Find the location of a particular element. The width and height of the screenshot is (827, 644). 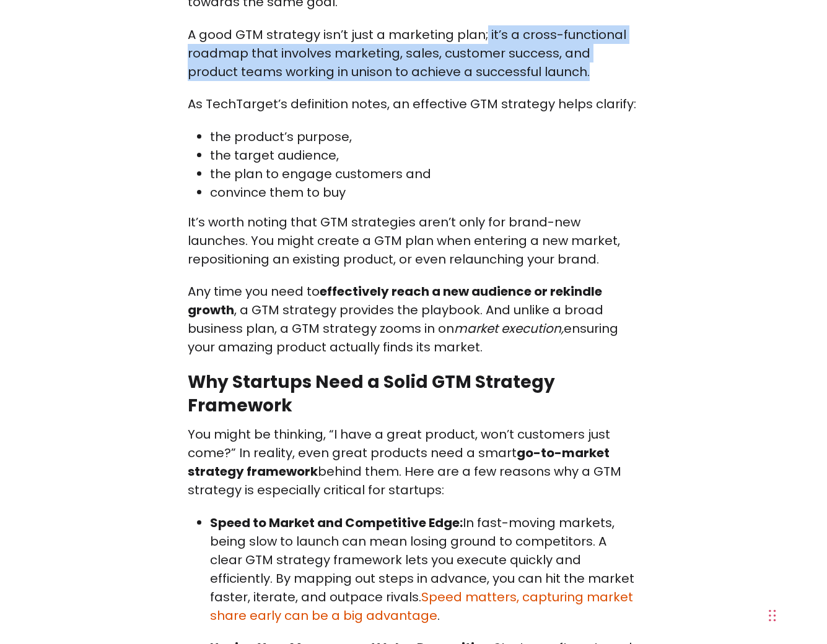

p: It’s worth noting that GTM strategies aren’t only for brand-new launches. You might create a GTM ... is located at coordinates (414, 240).